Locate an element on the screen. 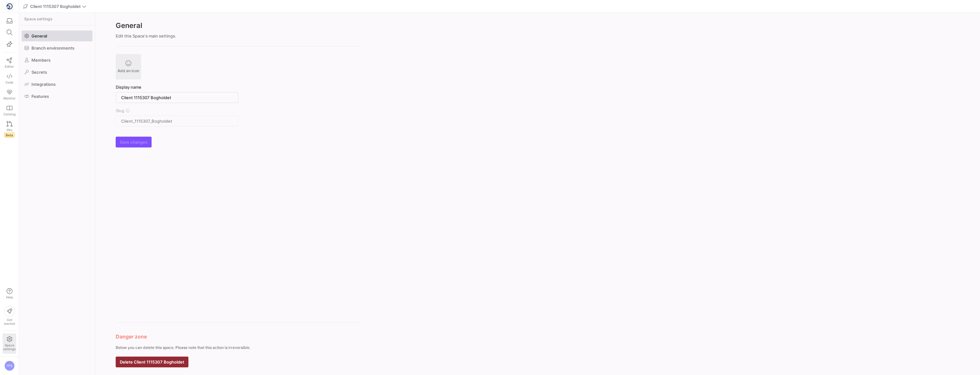 This screenshot has width=980, height=375. a: Catalog is located at coordinates (9, 110).